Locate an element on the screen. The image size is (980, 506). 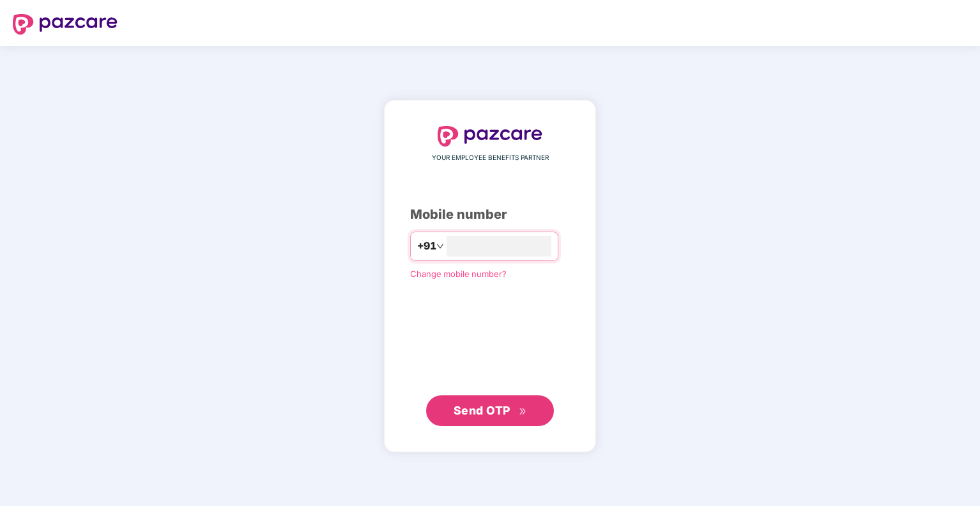
span: down is located at coordinates (440, 246).